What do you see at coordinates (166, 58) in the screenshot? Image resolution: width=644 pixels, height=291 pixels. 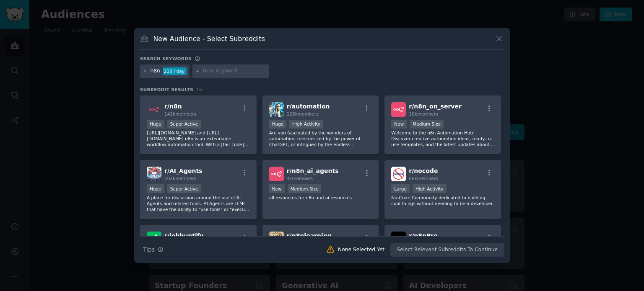 I see `h3: Search keywords` at bounding box center [166, 58].